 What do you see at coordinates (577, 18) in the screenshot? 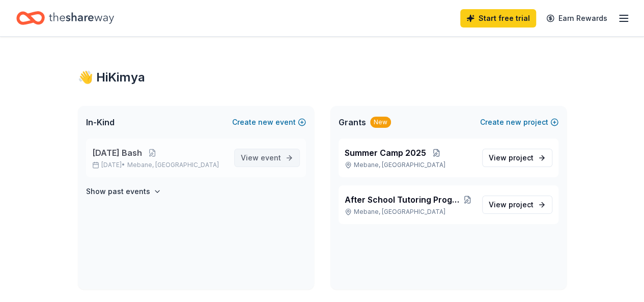
I see `a: Earn Rewards` at bounding box center [577, 18].